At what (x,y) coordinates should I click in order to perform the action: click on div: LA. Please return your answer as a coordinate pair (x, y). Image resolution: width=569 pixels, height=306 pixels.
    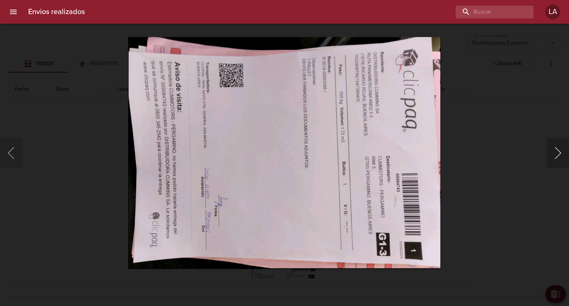
    Looking at the image, I should click on (552, 12).